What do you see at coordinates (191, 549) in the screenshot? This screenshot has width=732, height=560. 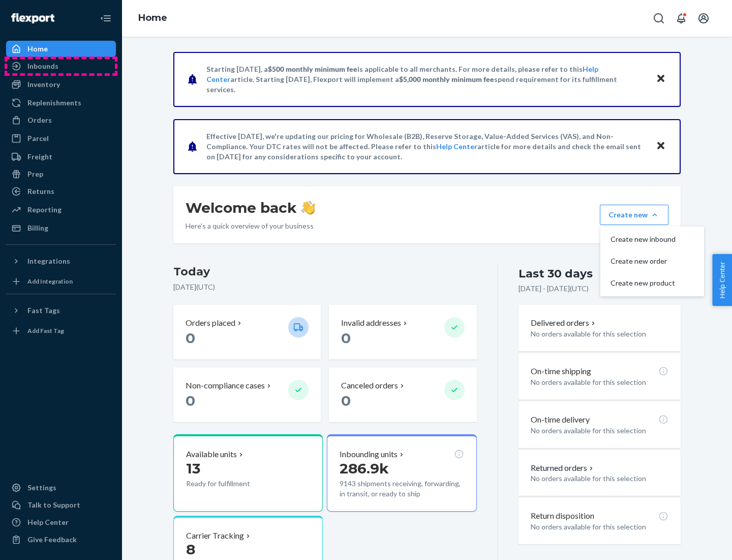 I see `span: 8` at bounding box center [191, 549].